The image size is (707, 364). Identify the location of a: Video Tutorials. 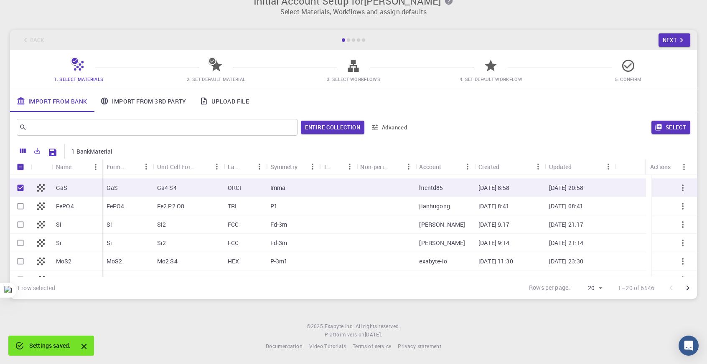
(328, 347).